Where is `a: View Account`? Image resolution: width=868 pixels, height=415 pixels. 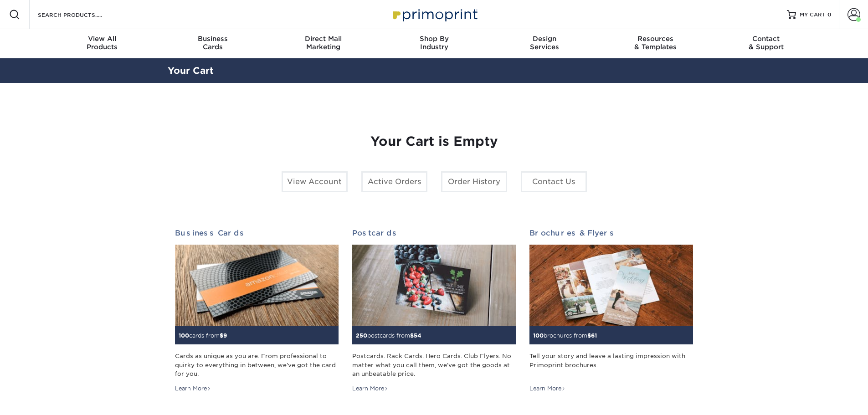
a: View Account is located at coordinates (315, 182).